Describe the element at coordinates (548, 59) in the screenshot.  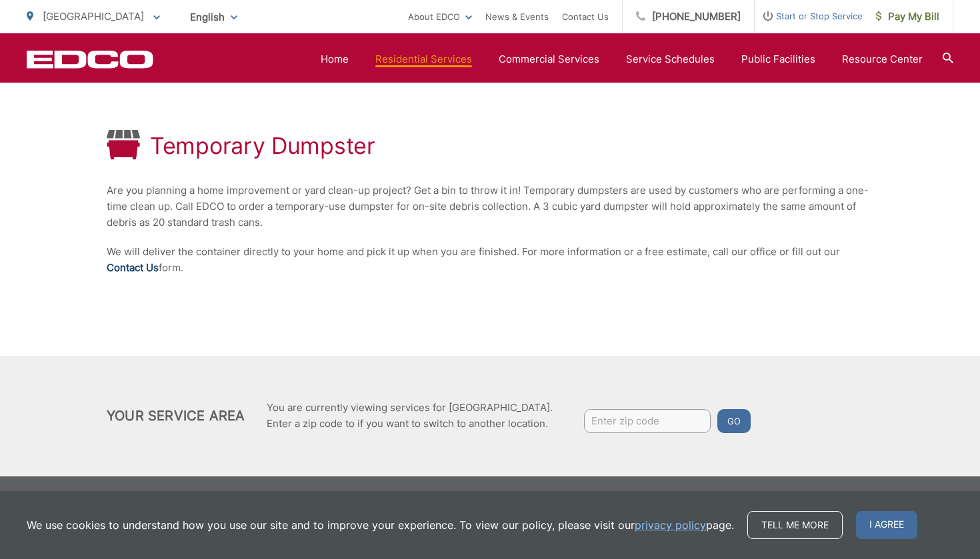
I see `a: Commercial Services` at that location.